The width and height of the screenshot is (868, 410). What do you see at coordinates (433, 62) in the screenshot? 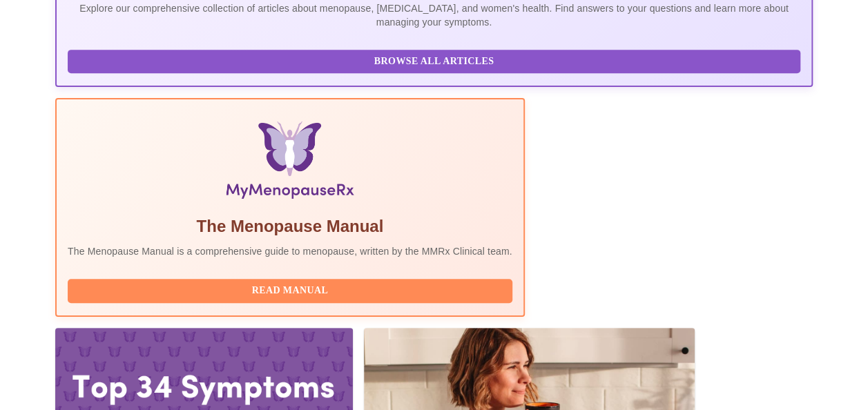
I see `span: Browse All Articles` at bounding box center [433, 62].